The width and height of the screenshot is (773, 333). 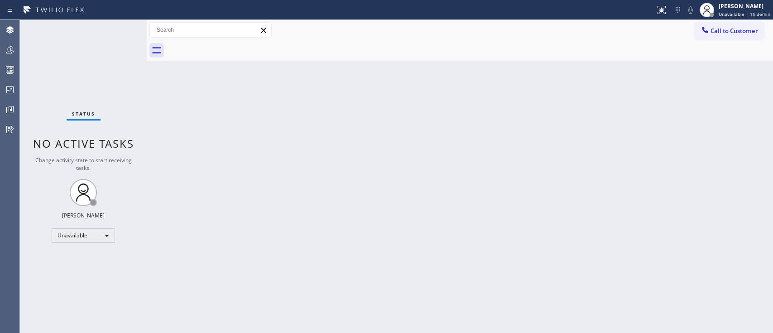 I want to click on span: Change activity state to start receiving tasks., so click(x=83, y=164).